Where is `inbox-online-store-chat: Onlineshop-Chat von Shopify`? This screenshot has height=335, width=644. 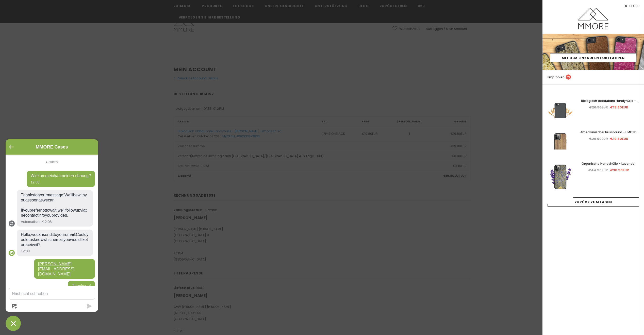
inbox-online-store-chat: Onlineshop-Chat von Shopify is located at coordinates (52, 235).